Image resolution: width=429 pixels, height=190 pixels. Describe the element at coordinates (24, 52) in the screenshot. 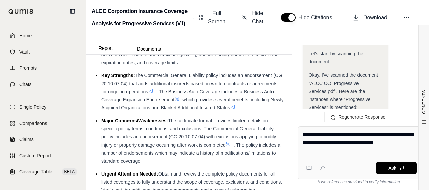

I see `span: Vault` at that location.